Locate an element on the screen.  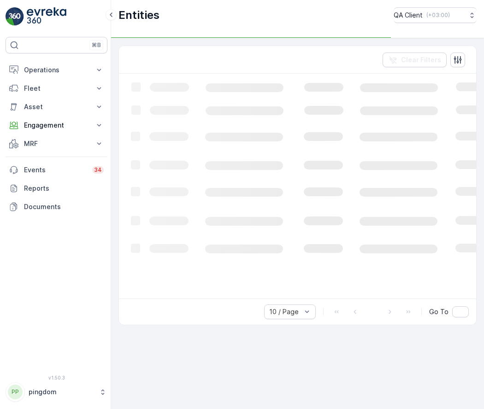
p: MRF is located at coordinates (56, 144).